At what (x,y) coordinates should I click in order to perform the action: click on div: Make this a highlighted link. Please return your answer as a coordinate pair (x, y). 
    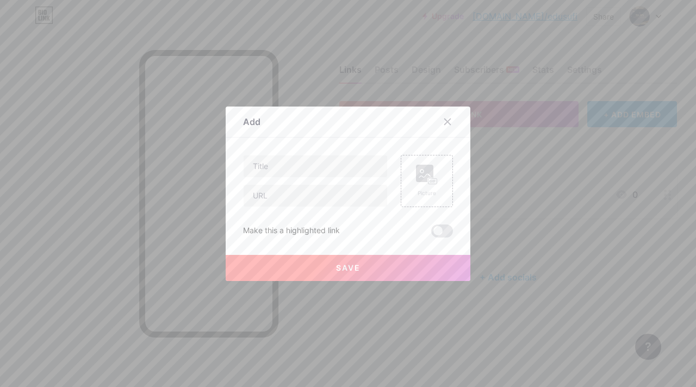
    Looking at the image, I should click on (291, 231).